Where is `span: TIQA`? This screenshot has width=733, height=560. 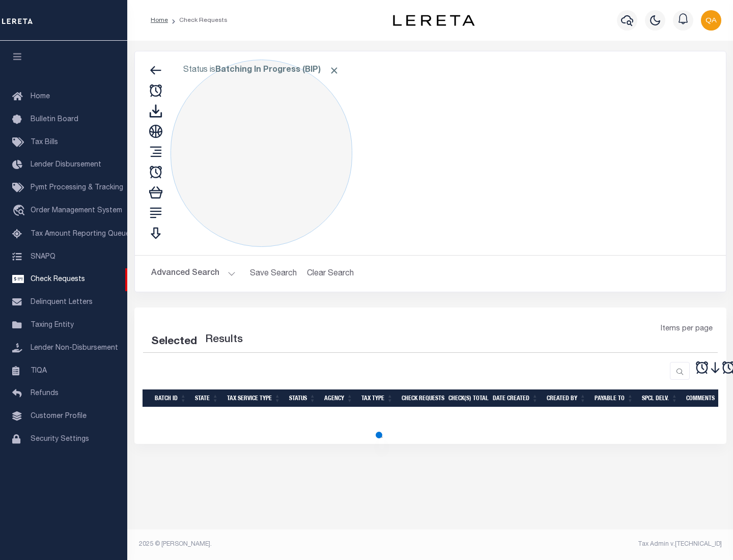
span: TIQA is located at coordinates (39, 371).